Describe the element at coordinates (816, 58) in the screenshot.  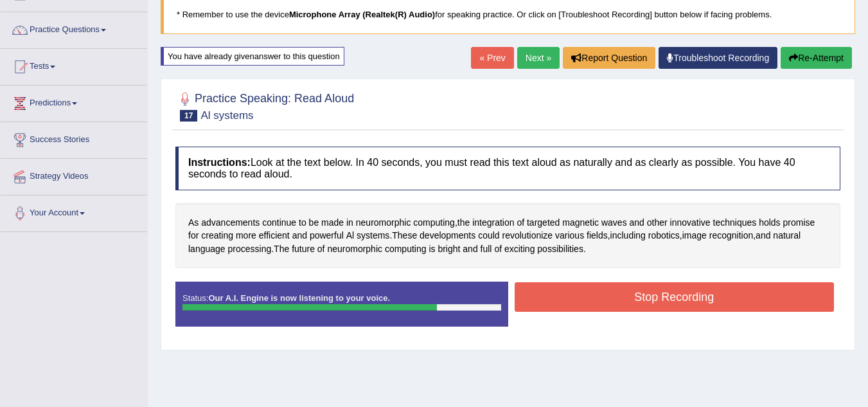
I see `button: Re-Attempt` at that location.